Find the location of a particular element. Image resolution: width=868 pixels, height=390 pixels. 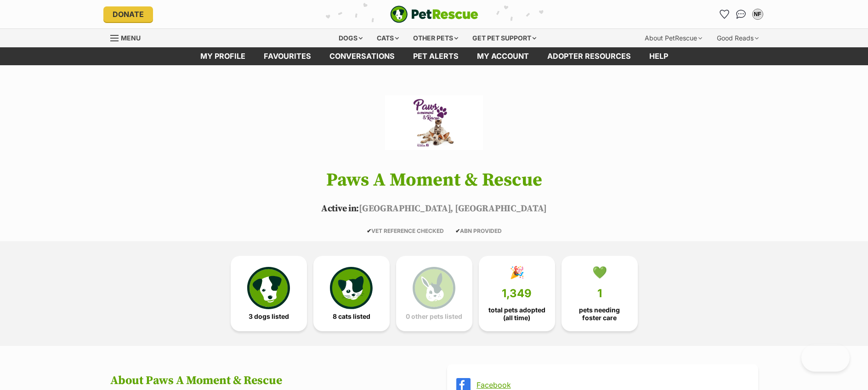

a: My profile is located at coordinates (223, 56).